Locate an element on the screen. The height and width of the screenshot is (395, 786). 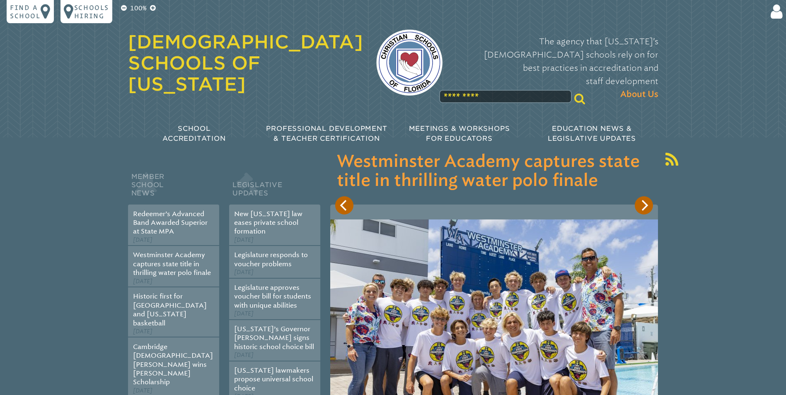
img: csf-logo-web-colors.png is located at coordinates (409, 63).